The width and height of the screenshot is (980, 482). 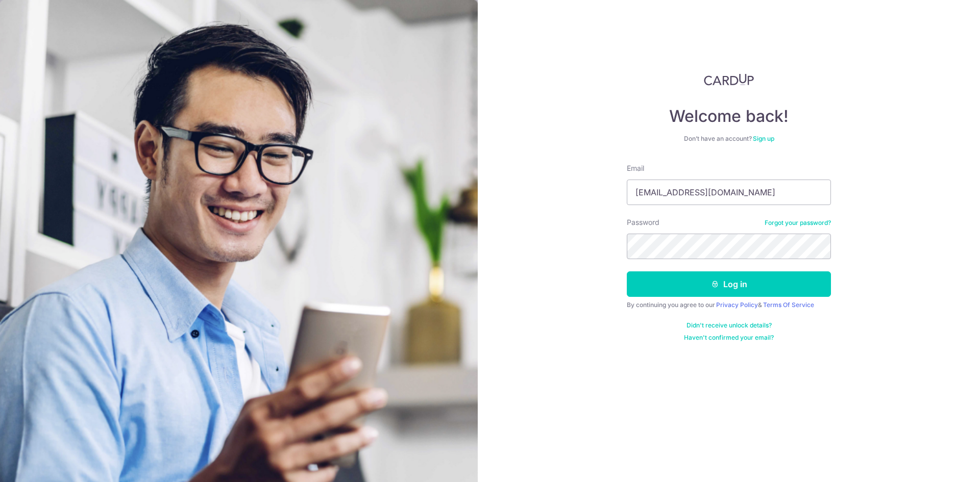 What do you see at coordinates (729, 284) in the screenshot?
I see `button: Log in` at bounding box center [729, 284].